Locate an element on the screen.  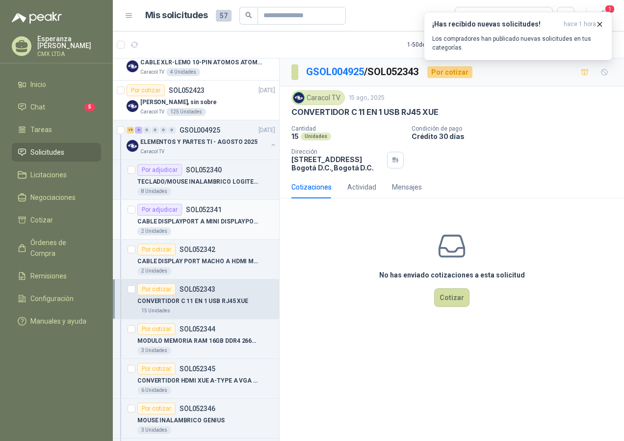
a: Tareas is located at coordinates (56, 130).